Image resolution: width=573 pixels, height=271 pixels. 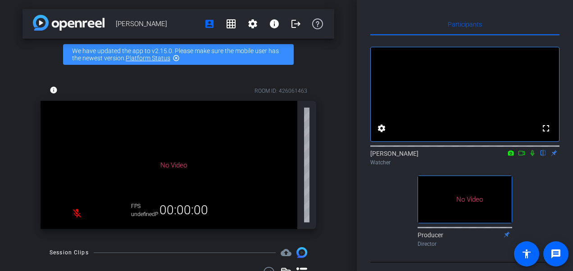 I want to click on span: Destinations for your clips, so click(x=286, y=253).